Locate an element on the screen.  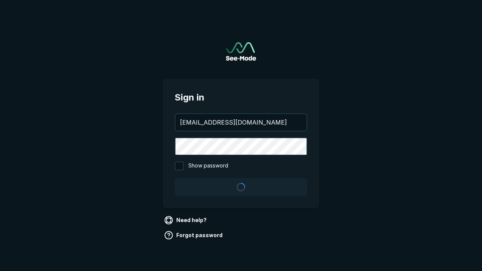
span: Sign in is located at coordinates (241, 98).